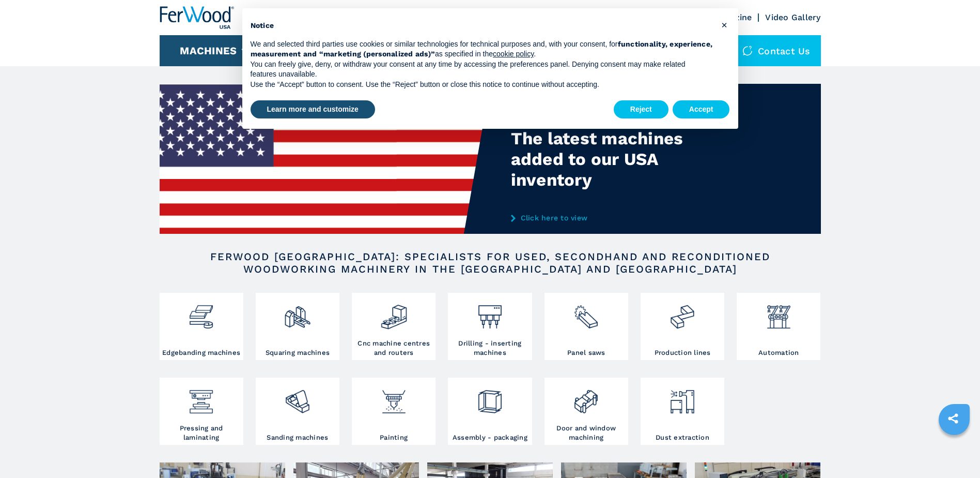 Image resolution: width=980 pixels, height=478 pixels. What do you see at coordinates (394, 411) in the screenshot?
I see `a: Painting` at bounding box center [394, 411].